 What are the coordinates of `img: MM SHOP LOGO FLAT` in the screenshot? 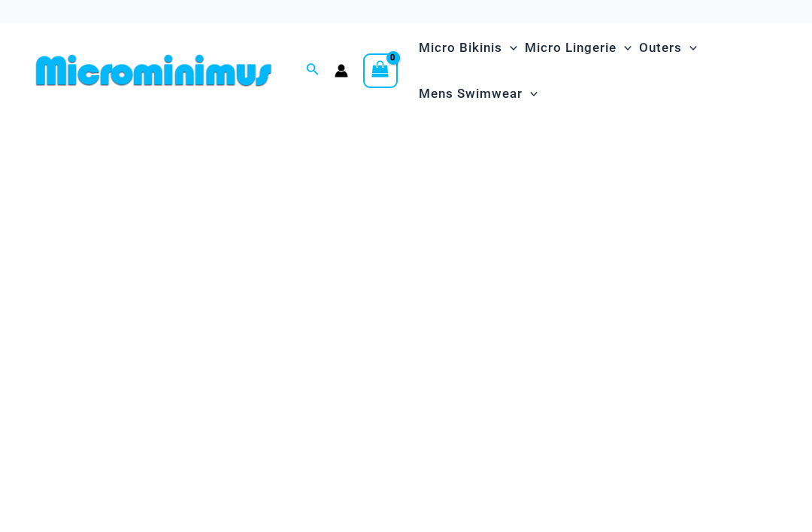 It's located at (154, 70).